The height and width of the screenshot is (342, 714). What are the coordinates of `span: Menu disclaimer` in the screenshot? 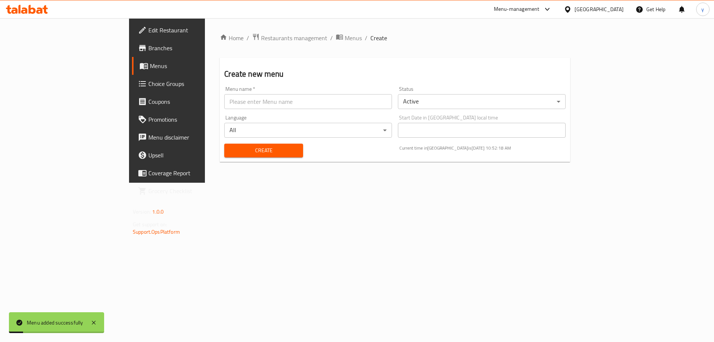 It's located at (195, 137).